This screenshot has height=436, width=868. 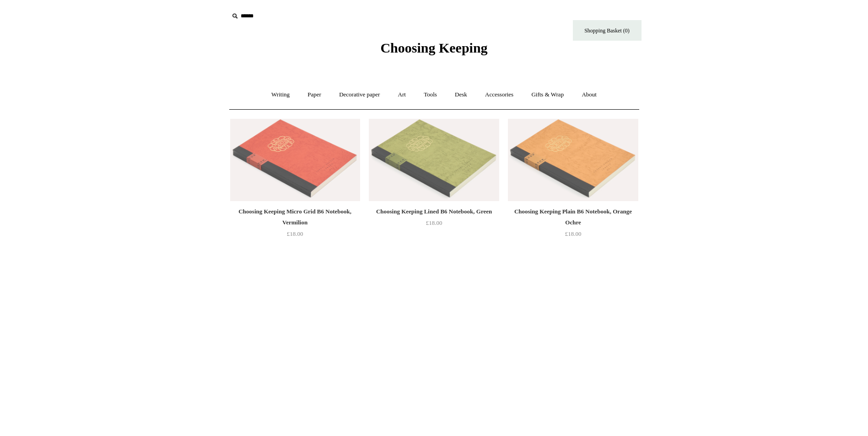 I want to click on a: Tools, so click(x=430, y=95).